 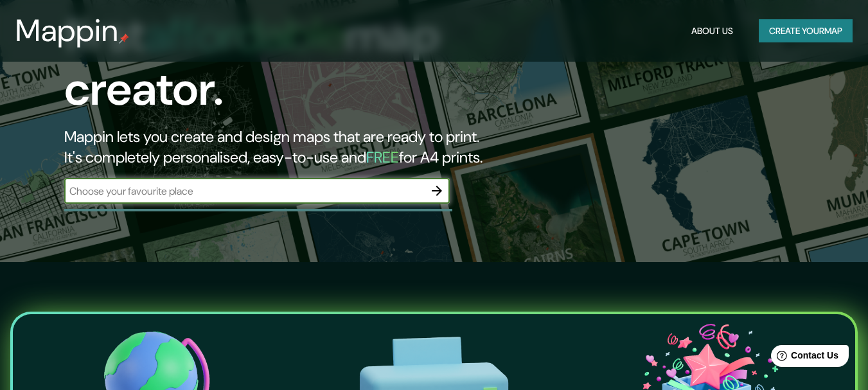 What do you see at coordinates (244, 191) in the screenshot?
I see `input: Choose your favourite place` at bounding box center [244, 191].